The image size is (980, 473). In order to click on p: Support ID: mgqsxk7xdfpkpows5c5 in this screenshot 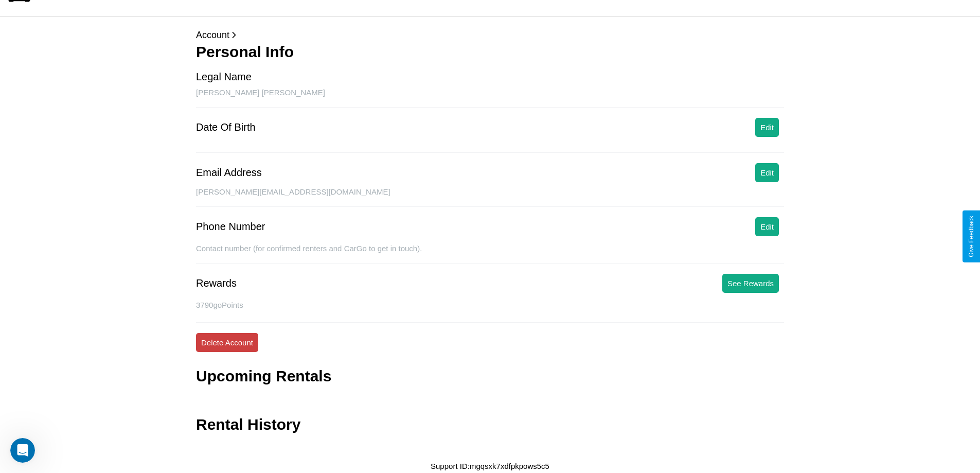, I will do `click(490, 466)`.